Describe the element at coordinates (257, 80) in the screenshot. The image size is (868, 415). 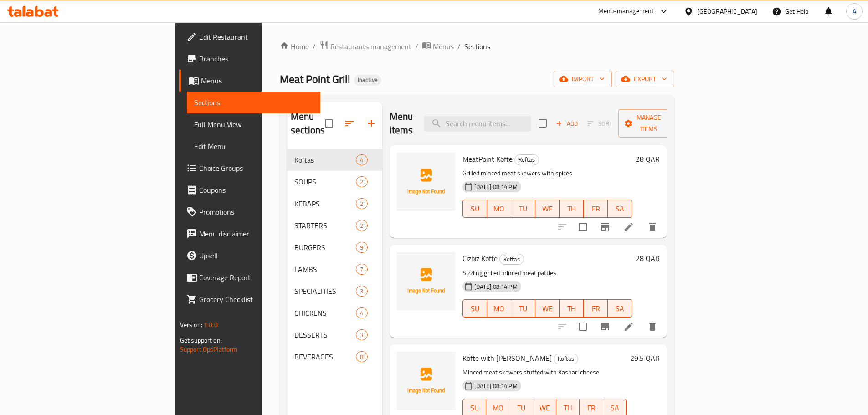
I see `span: Menus` at that location.